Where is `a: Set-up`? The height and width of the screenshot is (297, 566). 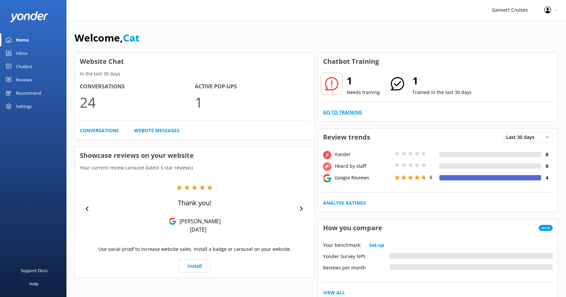
a: Set-up is located at coordinates (376, 245).